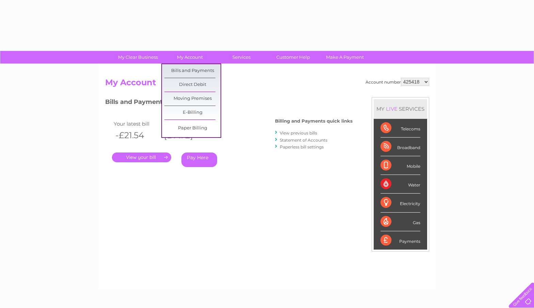 This screenshot has width=534, height=308. Describe the element at coordinates (400, 184) in the screenshot. I see `div: Water` at that location.